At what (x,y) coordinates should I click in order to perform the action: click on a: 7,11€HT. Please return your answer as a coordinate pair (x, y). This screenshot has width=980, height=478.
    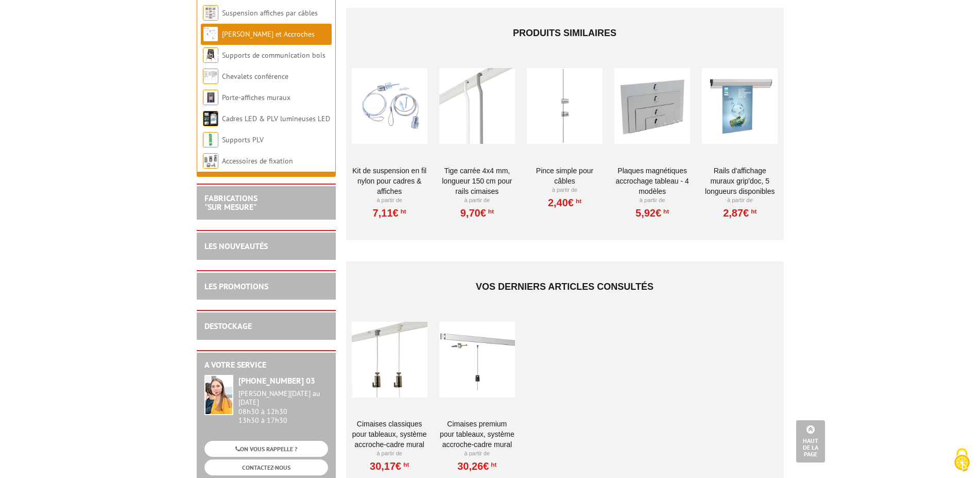
    Looking at the image, I should click on (390, 213).